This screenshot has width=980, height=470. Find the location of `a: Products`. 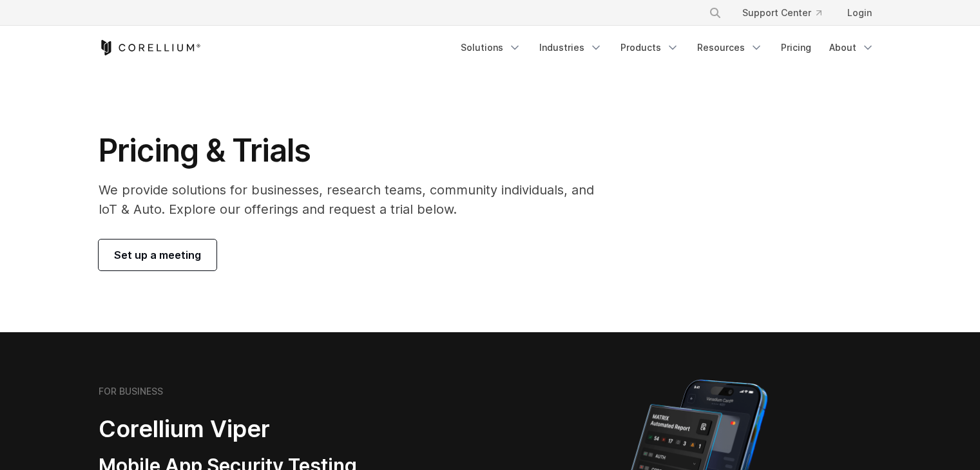

a: Products is located at coordinates (649, 48).